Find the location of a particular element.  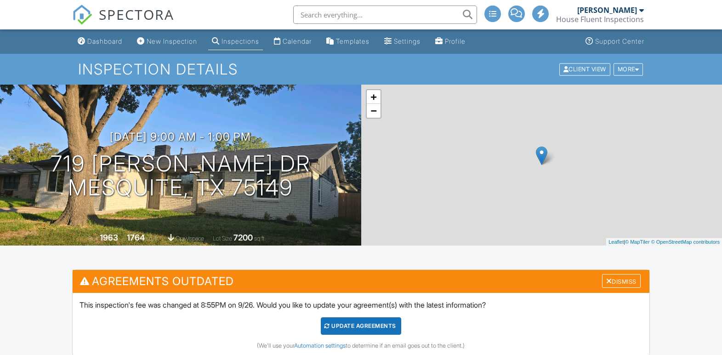

a: Inspections is located at coordinates (235, 41).